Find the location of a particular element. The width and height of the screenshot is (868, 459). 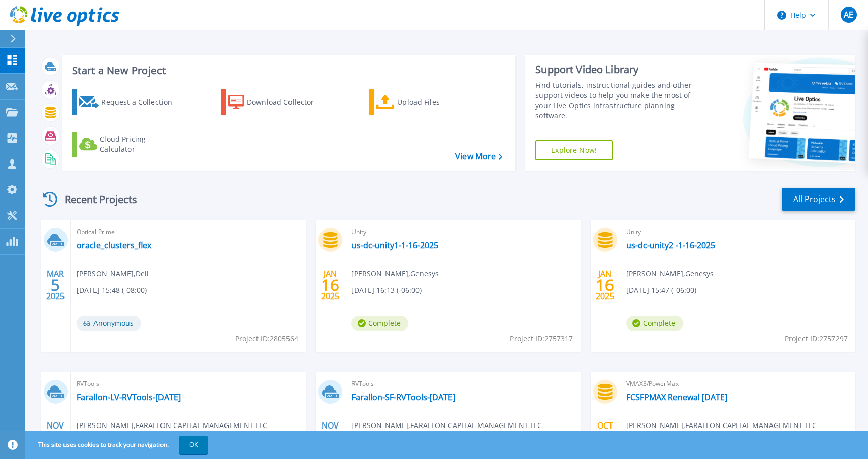

a: Download Collector is located at coordinates (278, 102).